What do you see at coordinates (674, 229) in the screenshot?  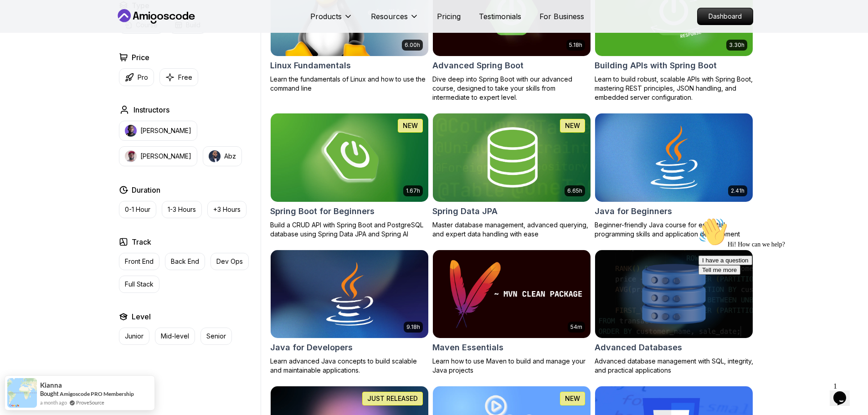 I see `p: Beginner-friendly Java course for essential programming skills and application development` at bounding box center [674, 229].